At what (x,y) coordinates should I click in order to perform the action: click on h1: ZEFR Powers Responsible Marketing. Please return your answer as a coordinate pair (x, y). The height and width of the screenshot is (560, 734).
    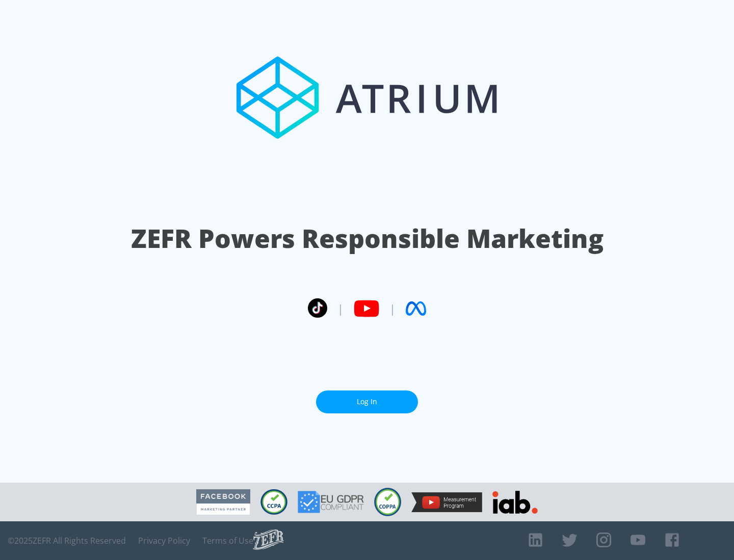
    Looking at the image, I should click on (367, 238).